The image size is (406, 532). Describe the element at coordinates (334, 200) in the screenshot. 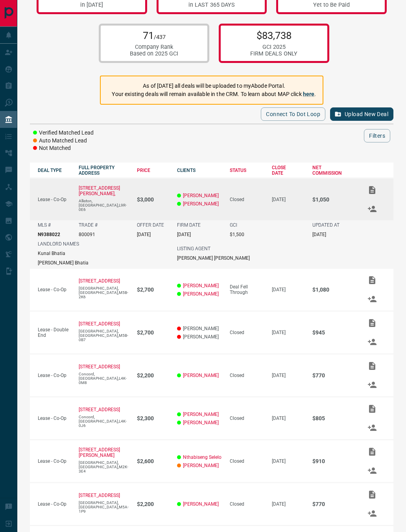

I see `p: $1,050` at that location.